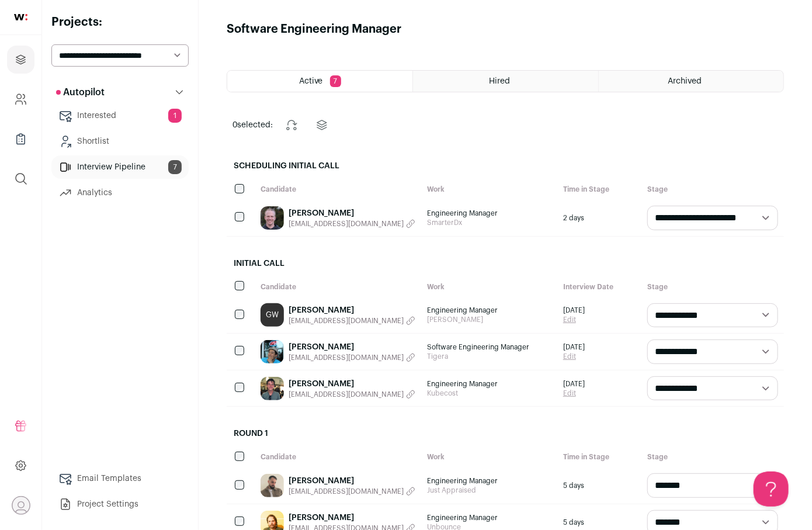 This screenshot has height=530, width=812. I want to click on a: Company and ATS Settings, so click(20, 99).